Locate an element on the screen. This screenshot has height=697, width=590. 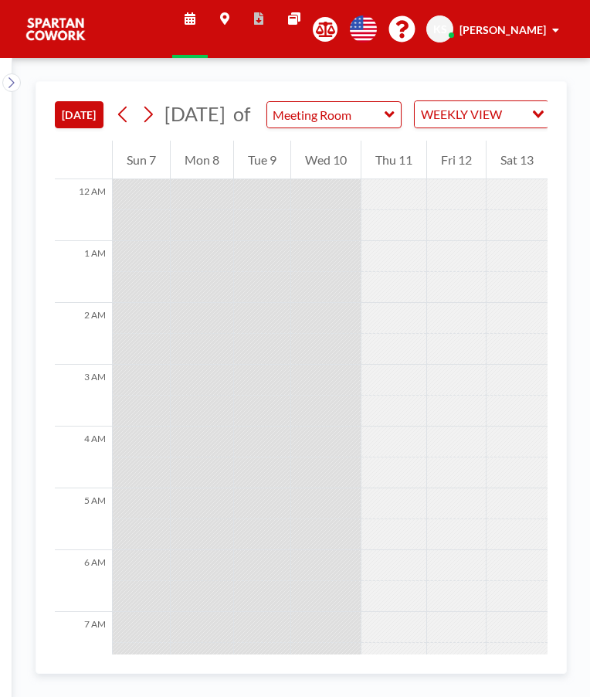
div: Thu 11 is located at coordinates (394, 160).